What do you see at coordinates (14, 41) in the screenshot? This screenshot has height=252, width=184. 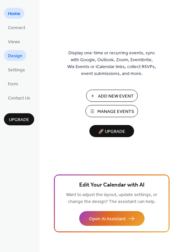 I see `a: Views` at bounding box center [14, 41].